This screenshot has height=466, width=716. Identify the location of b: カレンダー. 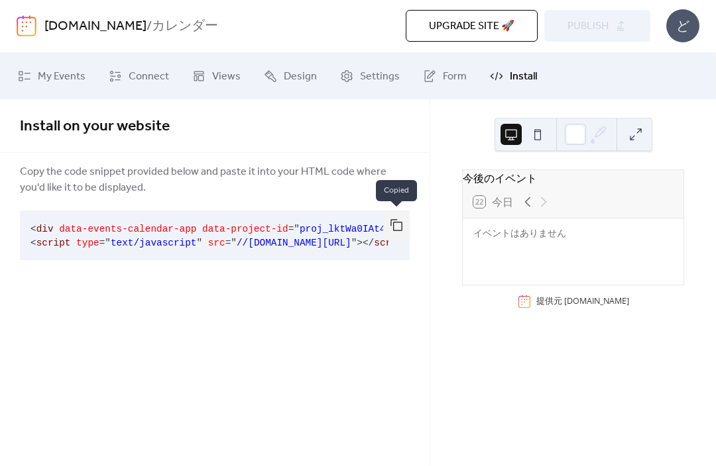
(185, 27).